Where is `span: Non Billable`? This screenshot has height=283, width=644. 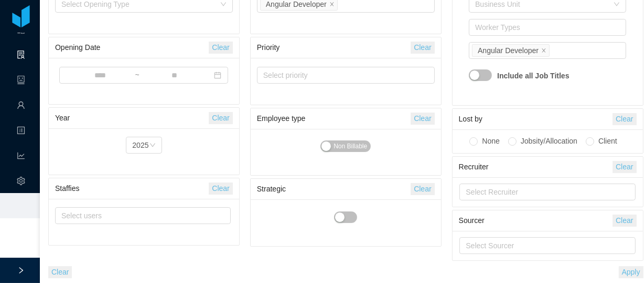
span: Non Billable is located at coordinates (350, 146).